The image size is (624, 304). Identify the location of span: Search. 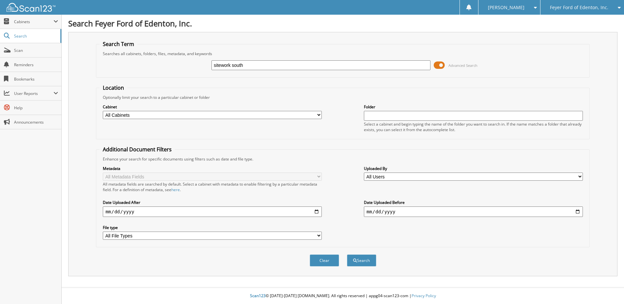
(36, 36).